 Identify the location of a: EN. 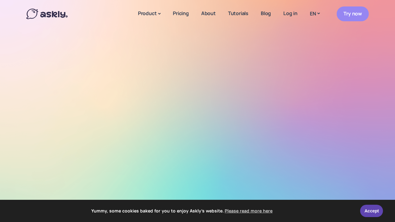
(314, 14).